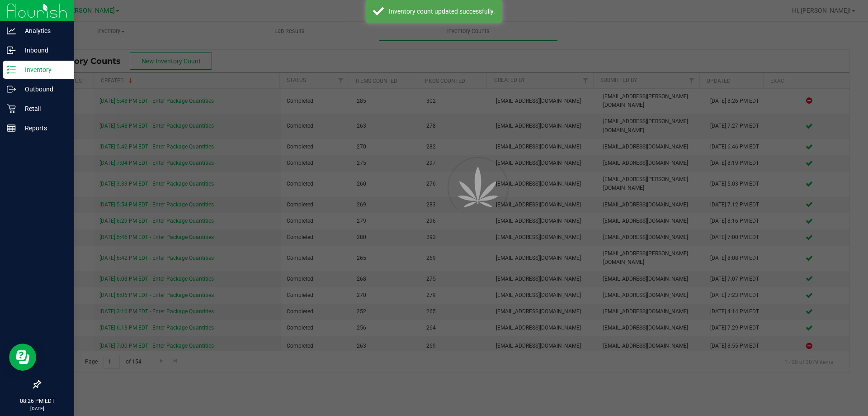 The width and height of the screenshot is (868, 416). I want to click on p: Analytics, so click(43, 31).